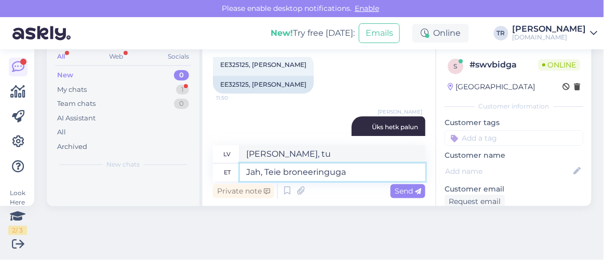 This screenshot has width=604, height=260. What do you see at coordinates (504, 65) in the screenshot?
I see `div: # swvbidga` at bounding box center [504, 65].